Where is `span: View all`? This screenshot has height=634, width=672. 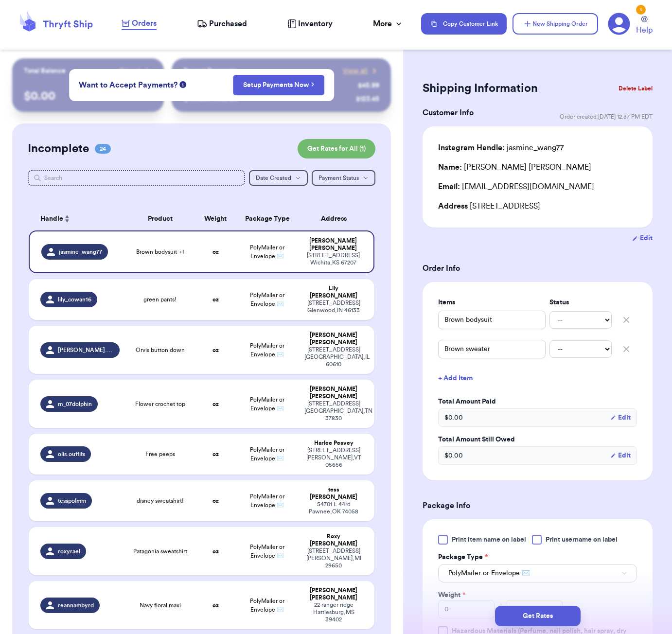 span: View all is located at coordinates (355, 71).